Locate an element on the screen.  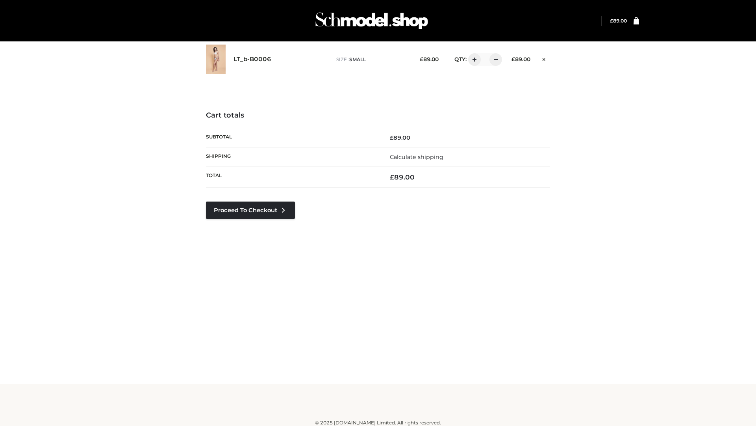
a: LT_b-B0006 is located at coordinates (253, 59).